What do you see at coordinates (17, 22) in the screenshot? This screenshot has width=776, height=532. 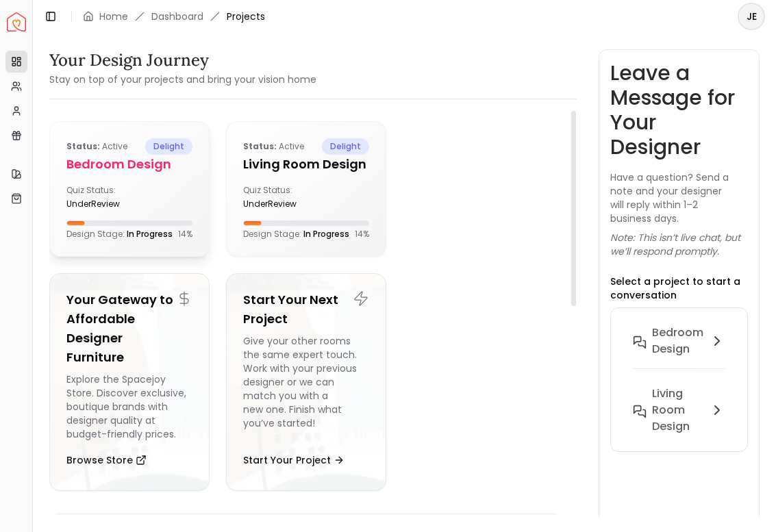 I see `img: Spacejoy Logo` at bounding box center [17, 22].